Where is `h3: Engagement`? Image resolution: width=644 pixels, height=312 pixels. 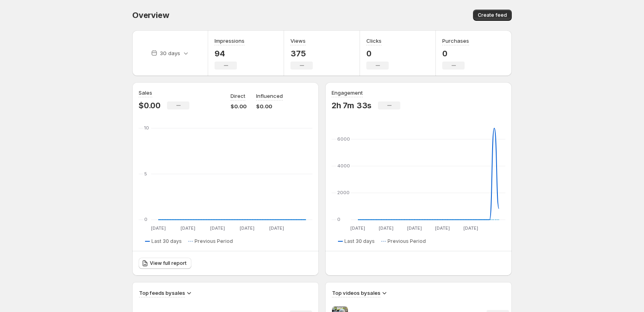 h3: Engagement is located at coordinates (347, 93).